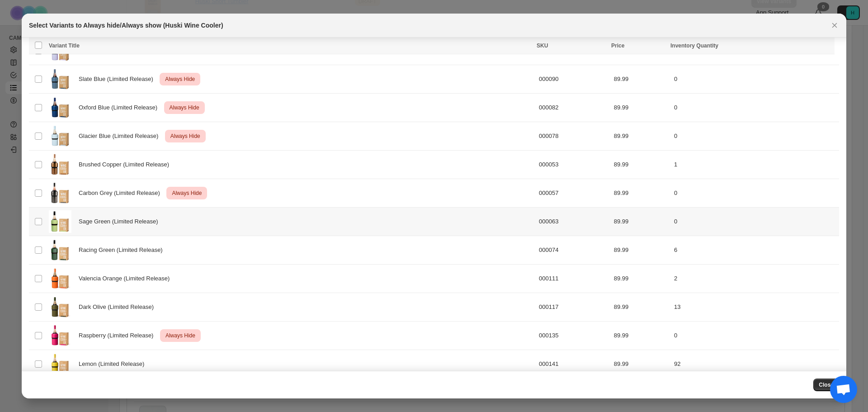 The width and height of the screenshot is (868, 412). I want to click on img: Blue_Collection_Box_Clear_Cut_-_Wine_Cooler_-_Oxford_Blue_-_001.jpg, so click(60, 108).